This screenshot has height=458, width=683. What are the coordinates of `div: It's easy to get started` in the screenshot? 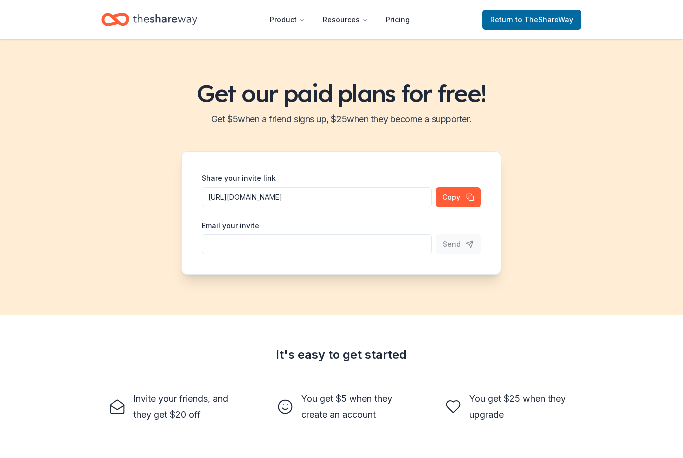 It's located at (341, 355).